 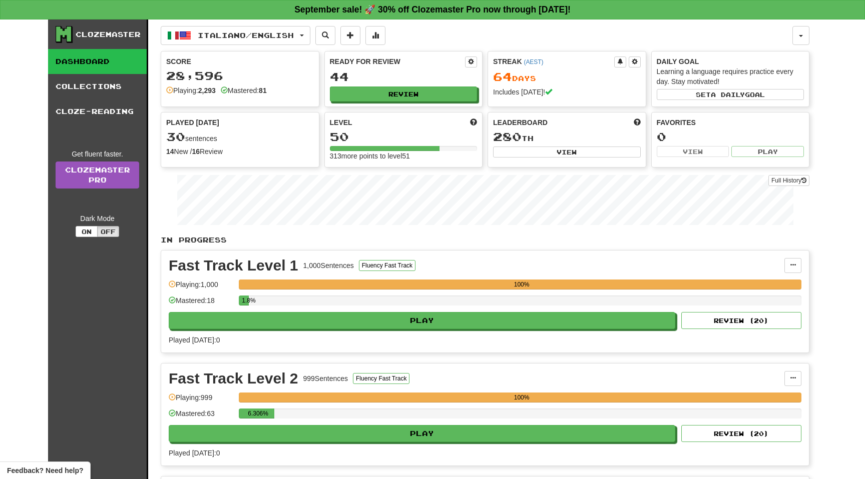 What do you see at coordinates (97, 175) in the screenshot?
I see `a: ClozemasterPro` at bounding box center [97, 175].